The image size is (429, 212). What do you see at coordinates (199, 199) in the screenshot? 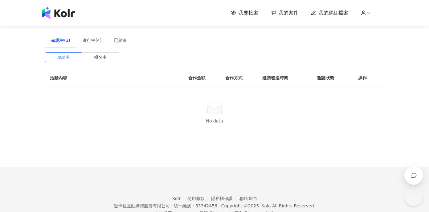
I see `a: 使用條款` at bounding box center [199, 199].